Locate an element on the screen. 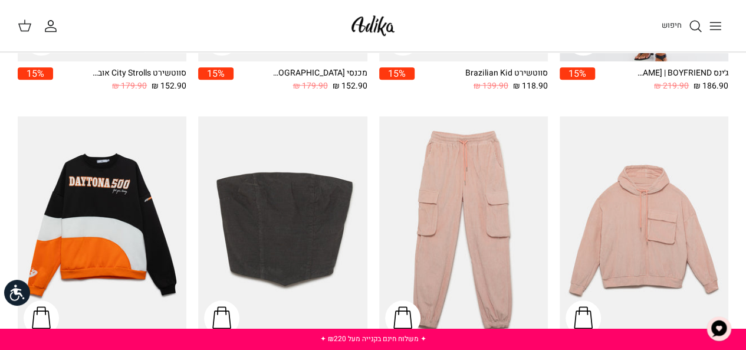 The width and height of the screenshot is (746, 350). span: חיפוש is located at coordinates (672, 25).